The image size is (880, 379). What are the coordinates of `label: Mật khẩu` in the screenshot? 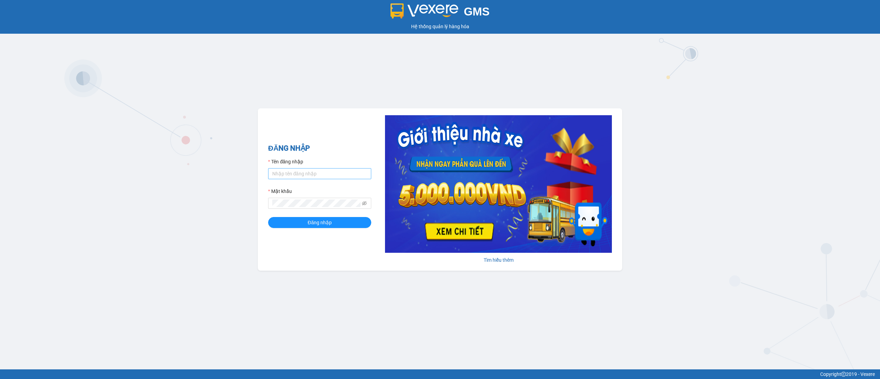 It's located at (280, 191).